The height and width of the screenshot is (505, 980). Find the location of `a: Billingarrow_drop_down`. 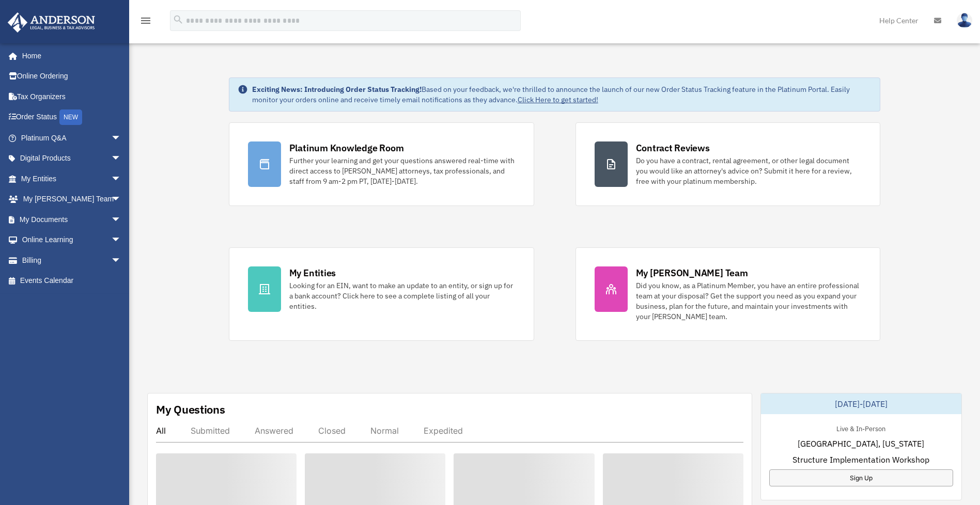

a: Billingarrow_drop_down is located at coordinates (72, 260).